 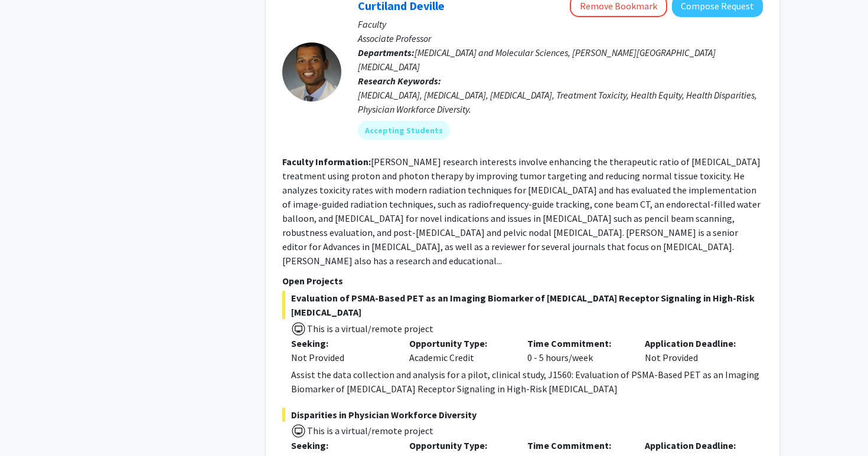 What do you see at coordinates (577, 350) in the screenshot?
I see `div: 0 - 5 hours/week` at bounding box center [577, 350].